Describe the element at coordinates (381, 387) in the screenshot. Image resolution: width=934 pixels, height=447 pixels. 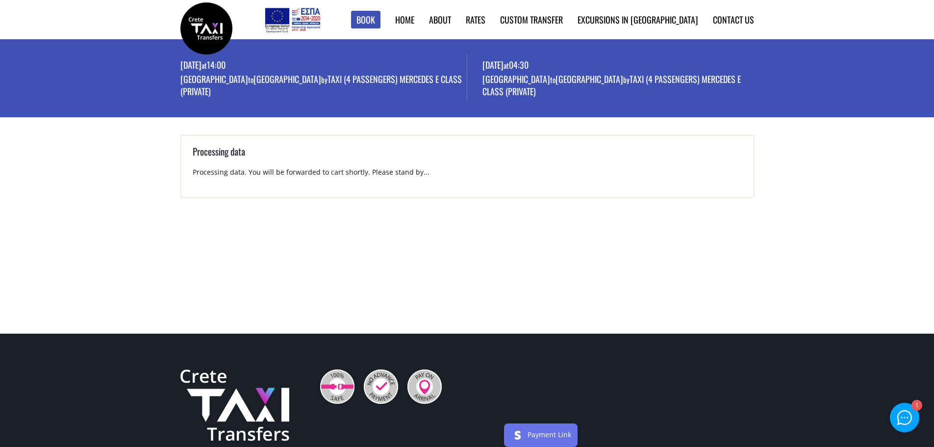
I see `img: No Advance Payment` at that location.